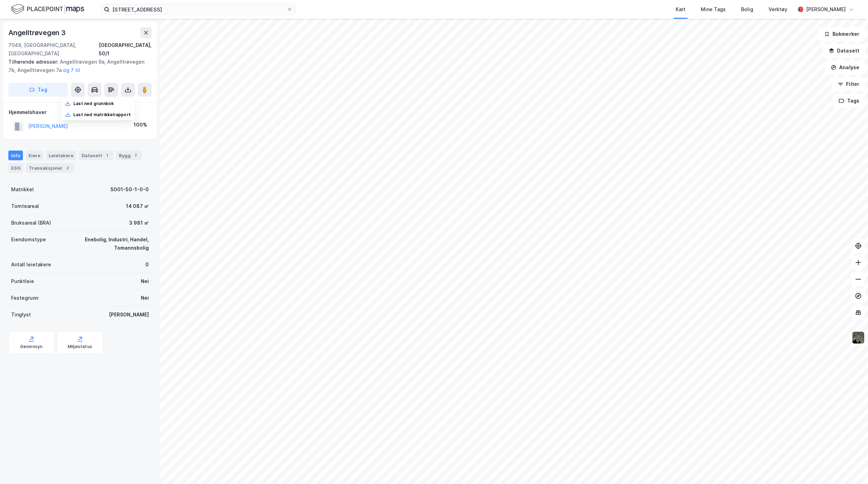  I want to click on div: Enebolig, Industri, Handel, Tomannsbolig, so click(102, 244).